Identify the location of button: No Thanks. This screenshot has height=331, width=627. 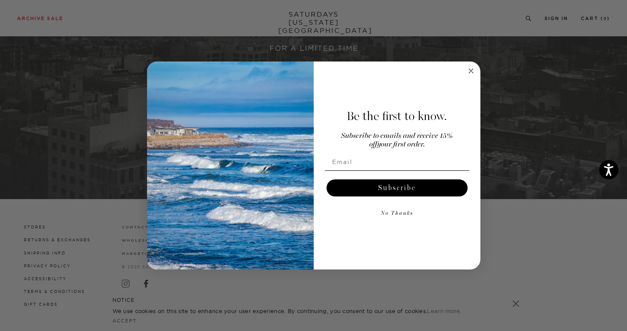
(397, 214).